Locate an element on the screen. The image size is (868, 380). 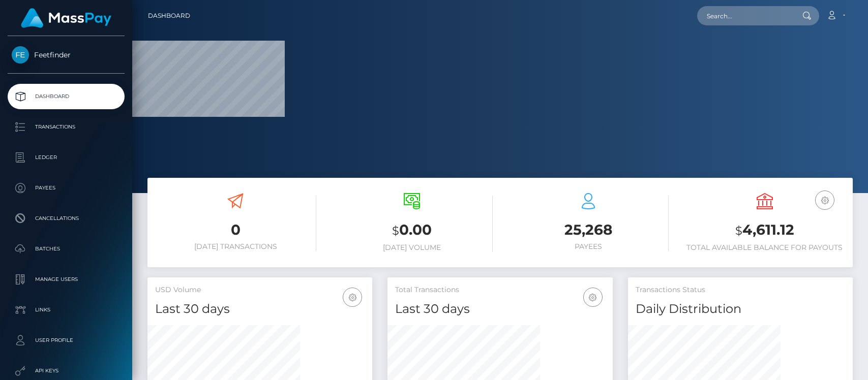
h5: Total Transactions is located at coordinates (499, 290).